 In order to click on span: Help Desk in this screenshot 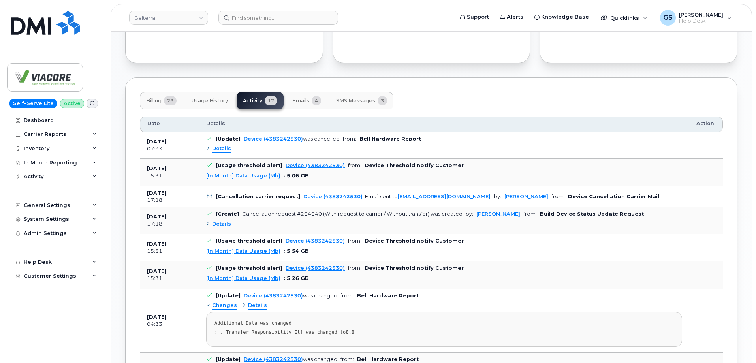, I will do `click(701, 21)`.